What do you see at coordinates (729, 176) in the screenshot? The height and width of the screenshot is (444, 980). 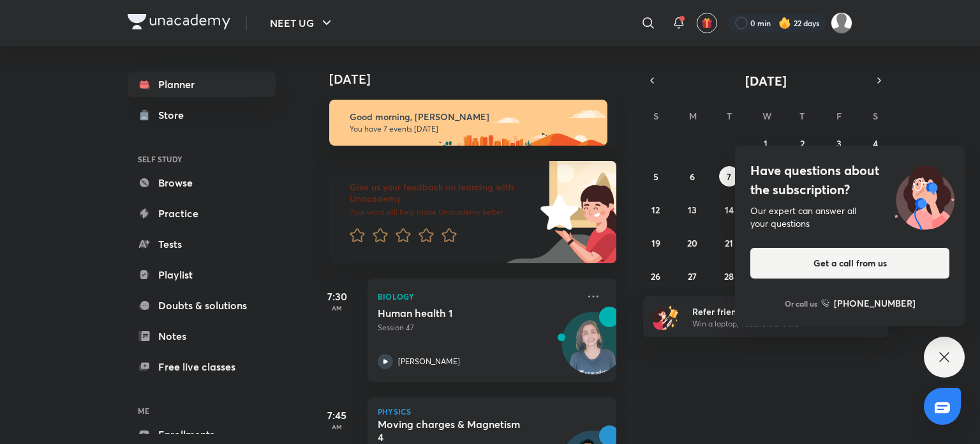 I see `abbr: October 7, 2025` at bounding box center [729, 176].